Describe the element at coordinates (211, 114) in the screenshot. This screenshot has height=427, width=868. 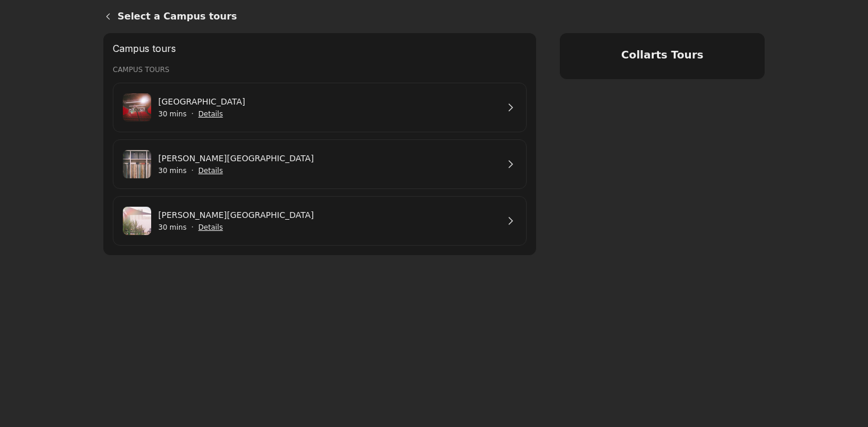
I see `button: Show details for Wellington St Campus` at that location.